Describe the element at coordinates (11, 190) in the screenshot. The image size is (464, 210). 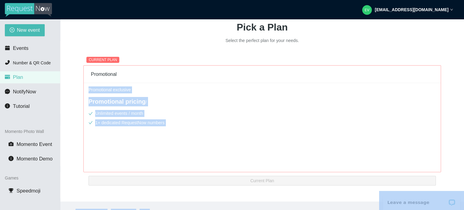
I see `span: trophy` at that location.